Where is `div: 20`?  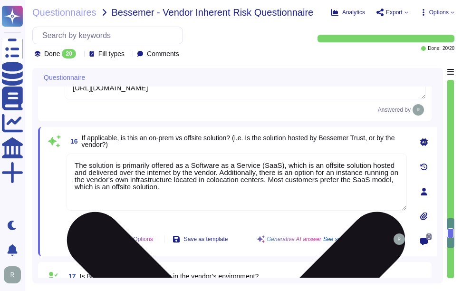 div: 20 is located at coordinates (69, 54).